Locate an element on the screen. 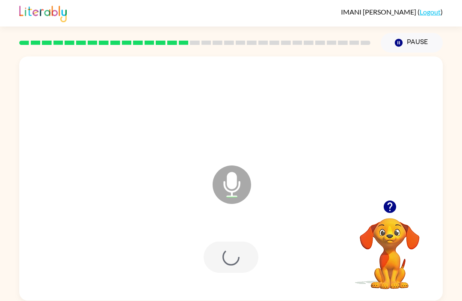 This screenshot has width=462, height=301. img: Literably is located at coordinates (43, 13).